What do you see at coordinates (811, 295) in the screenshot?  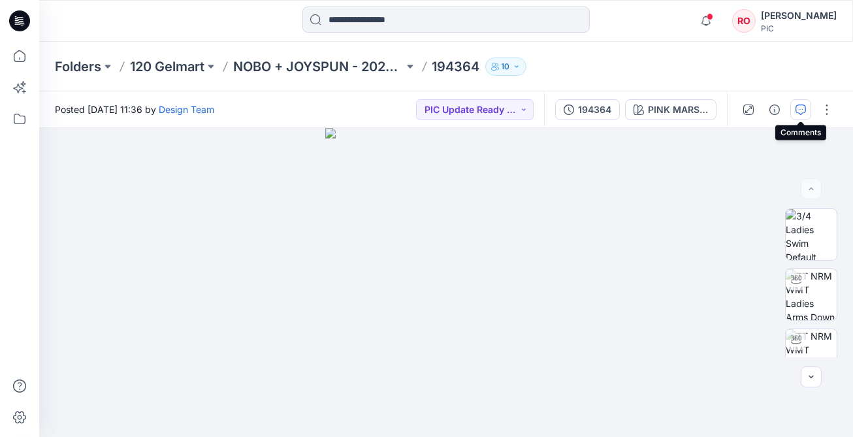 I see `img: TT NRM WMT Ladies Arms Down` at bounding box center [811, 295].